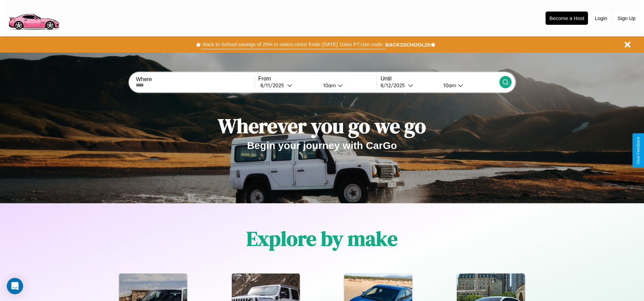 This screenshot has height=301, width=644. Describe the element at coordinates (638, 150) in the screenshot. I see `div: Give Feedback` at that location.